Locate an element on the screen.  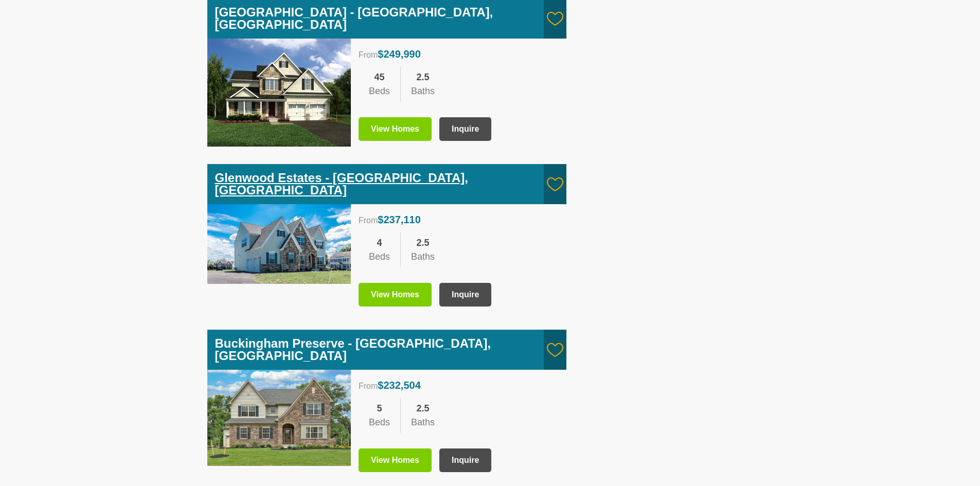
div: 4 is located at coordinates (379, 243).